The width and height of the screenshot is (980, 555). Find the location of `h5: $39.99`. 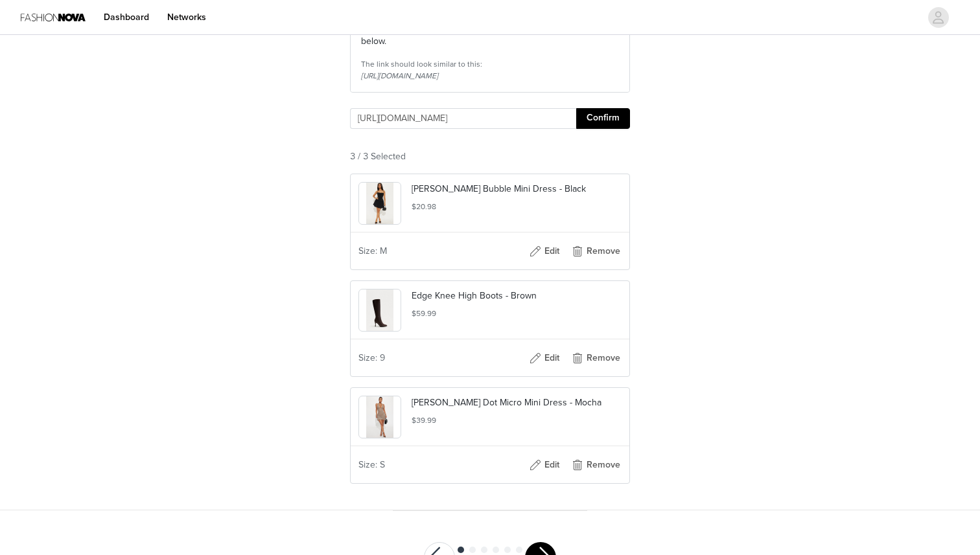

h5: $39.99 is located at coordinates (517, 420).